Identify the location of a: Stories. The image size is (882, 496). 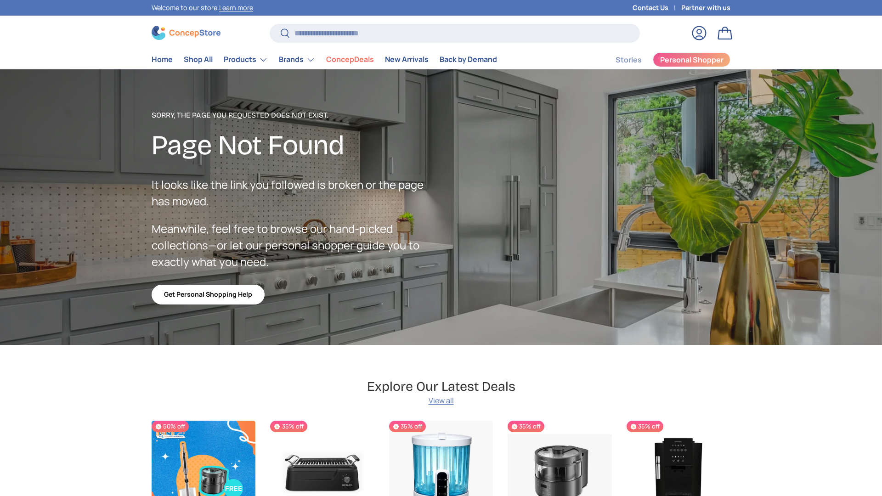
(628, 60).